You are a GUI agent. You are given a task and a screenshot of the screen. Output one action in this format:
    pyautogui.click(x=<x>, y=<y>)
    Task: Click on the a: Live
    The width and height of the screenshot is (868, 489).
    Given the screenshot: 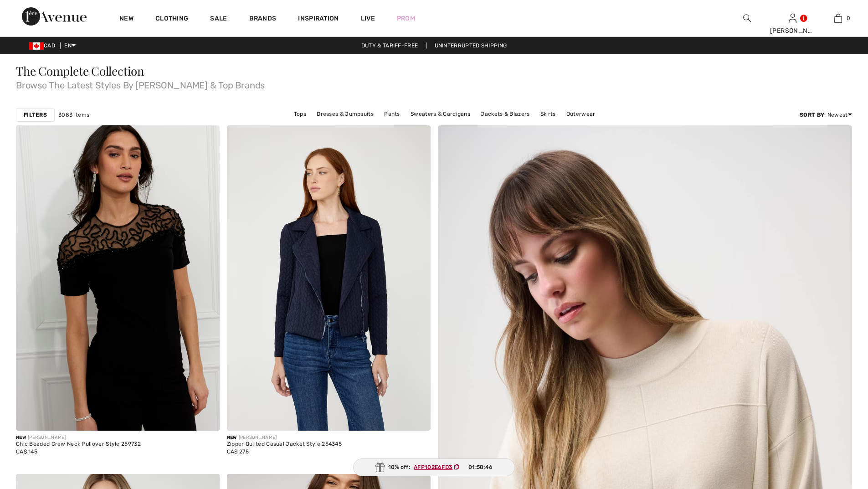 What is the action you would take?
    pyautogui.click(x=368, y=19)
    